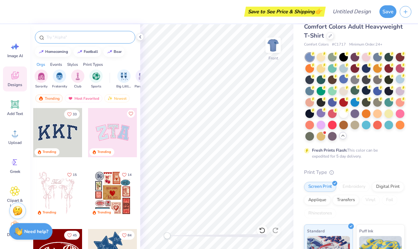 This screenshot has height=249, width=418. I want to click on button: bear, so click(114, 52).